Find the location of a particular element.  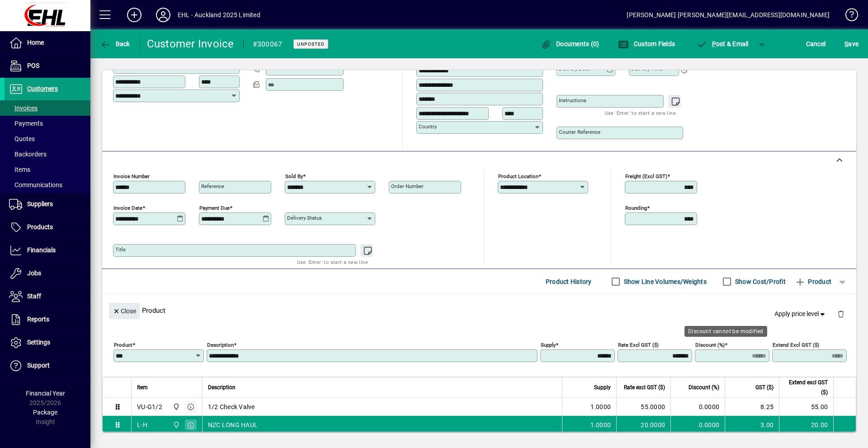

button: Product is located at coordinates (813, 282).